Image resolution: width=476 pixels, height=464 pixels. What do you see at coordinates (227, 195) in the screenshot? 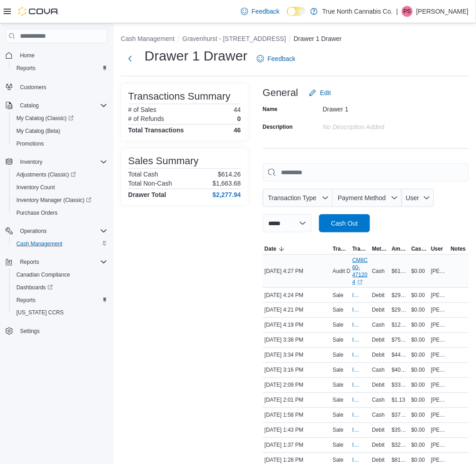
I see `h4: $2,277.94` at bounding box center [227, 195].